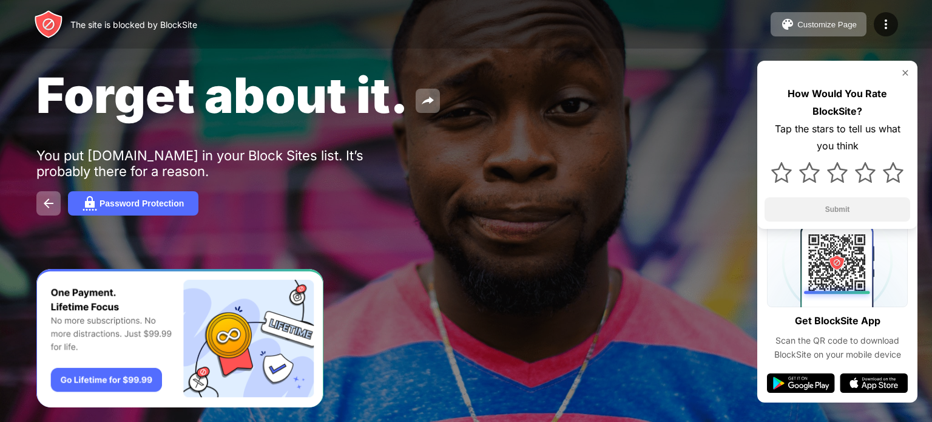 The height and width of the screenshot is (422, 932). What do you see at coordinates (788, 24) in the screenshot?
I see `img: pallet.svg` at bounding box center [788, 24].